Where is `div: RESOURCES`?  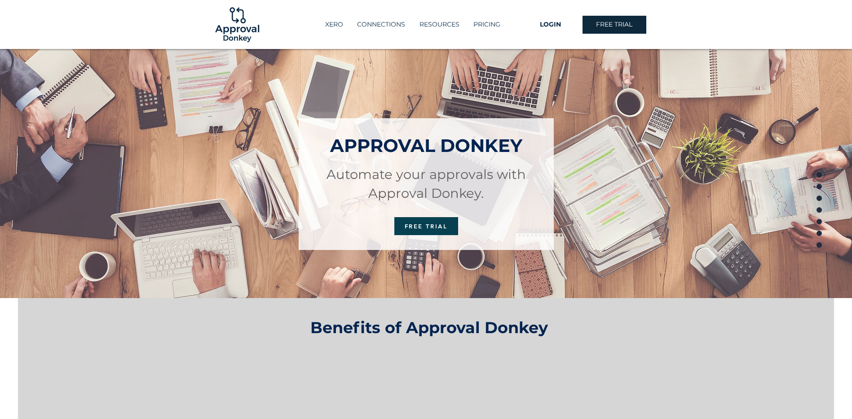 div: RESOURCES is located at coordinates (439, 24).